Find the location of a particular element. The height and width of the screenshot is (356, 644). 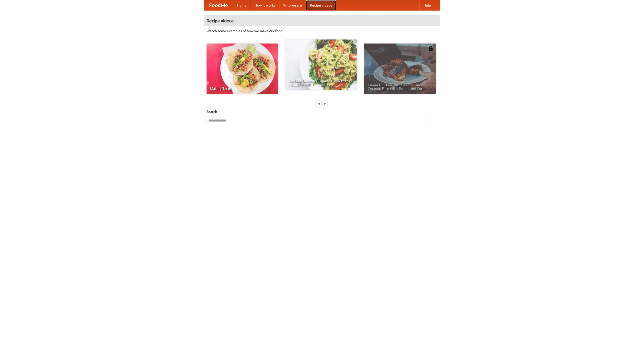

a: Who we are is located at coordinates (292, 5).